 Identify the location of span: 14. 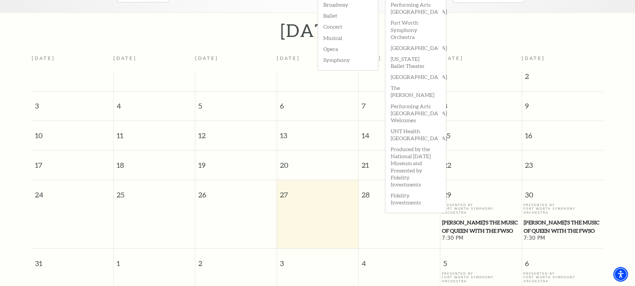
(399, 132).